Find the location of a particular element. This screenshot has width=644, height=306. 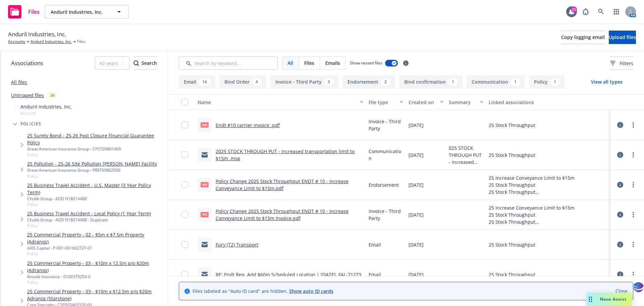

div: Great American Insurance Group - CPCF39861400 is located at coordinates (96, 149).